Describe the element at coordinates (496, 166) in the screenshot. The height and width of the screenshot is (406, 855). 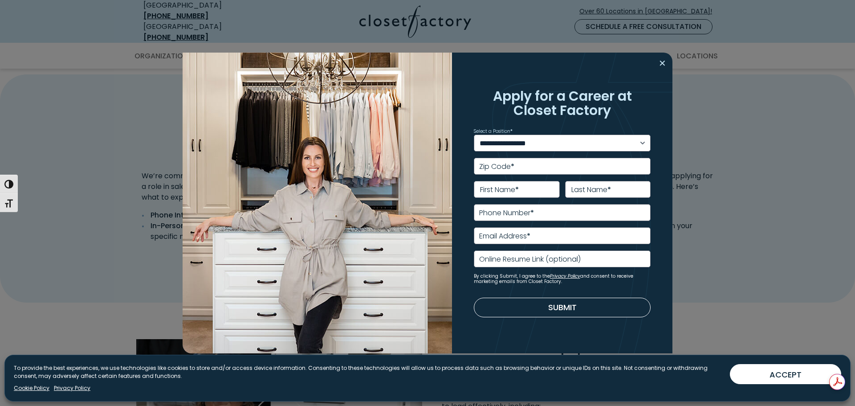
I see `label: Zip Code` at that location.